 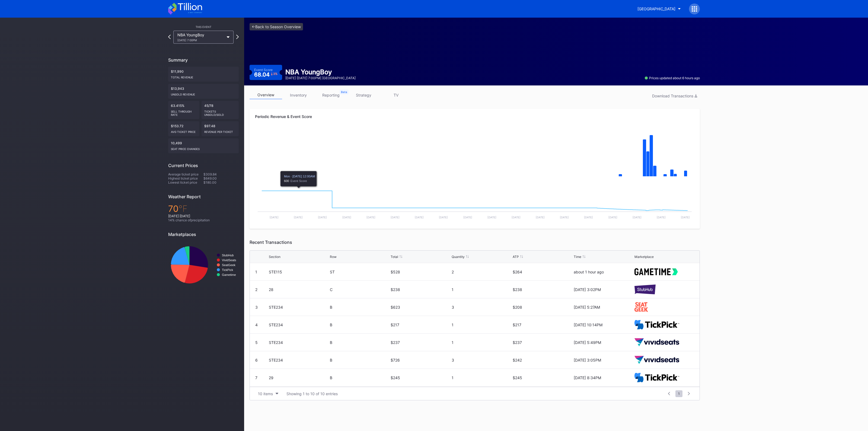 What do you see at coordinates (672, 78) in the screenshot?
I see `div: Prices updated about 6 hours ago` at bounding box center [672, 78].